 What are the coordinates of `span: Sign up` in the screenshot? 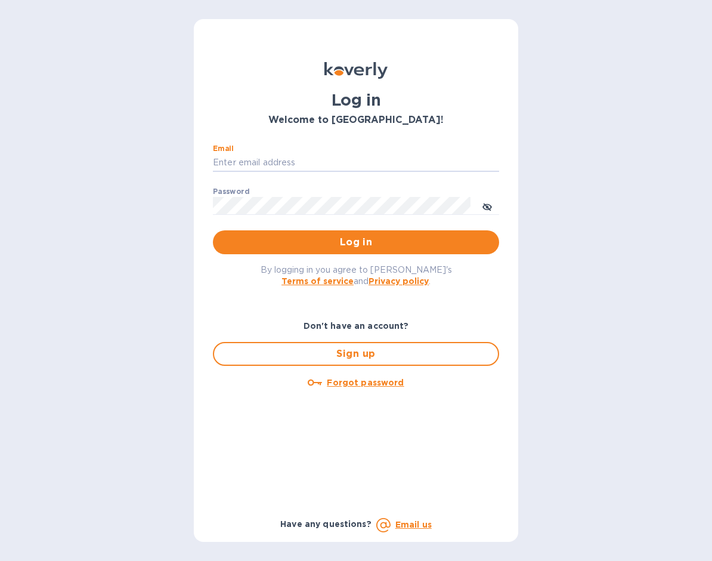 It's located at (356, 354).